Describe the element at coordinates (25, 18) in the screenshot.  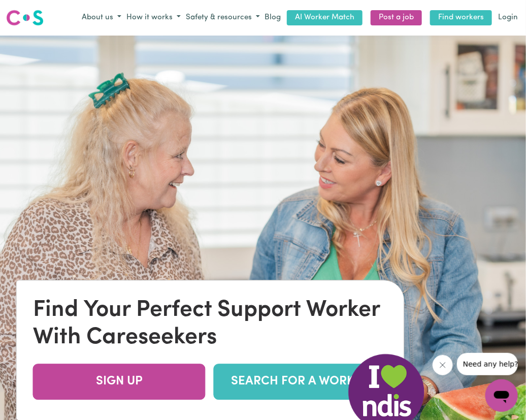
I see `a: Careseekers logo` at that location.